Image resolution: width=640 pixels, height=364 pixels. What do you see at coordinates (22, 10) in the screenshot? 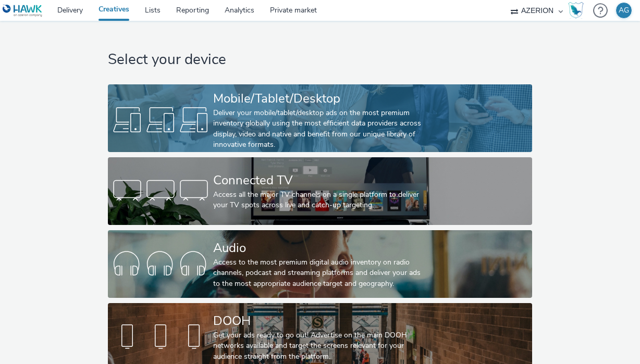
I see `img: undefined Logo` at bounding box center [22, 10].